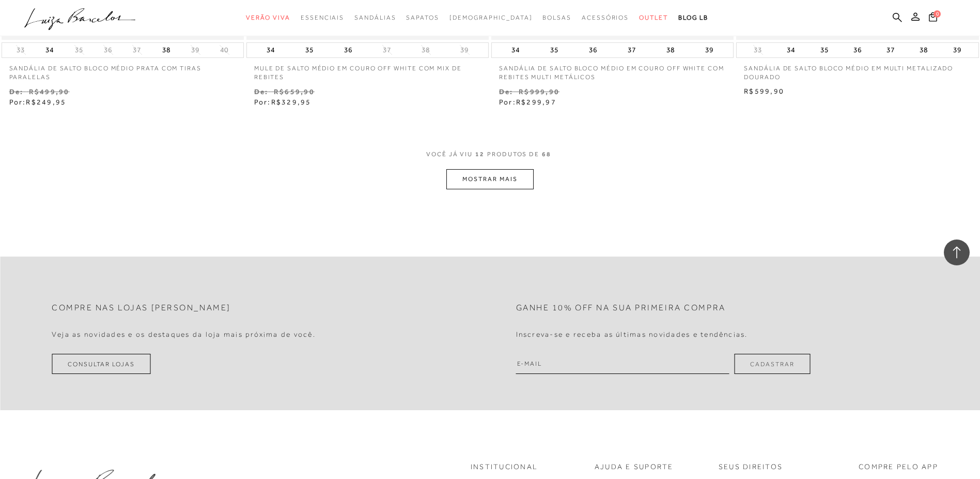 The image size is (980, 479). I want to click on input: E-mail, so click(623, 364).